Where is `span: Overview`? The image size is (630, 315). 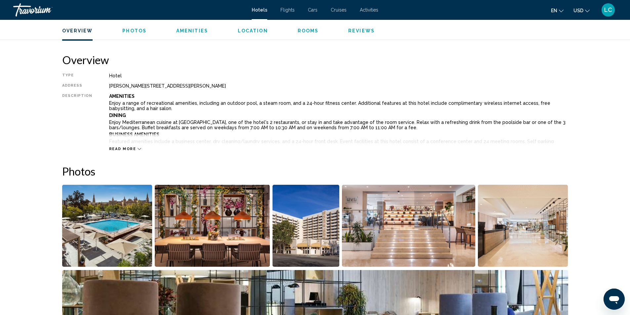
span: Overview is located at coordinates (77, 31).